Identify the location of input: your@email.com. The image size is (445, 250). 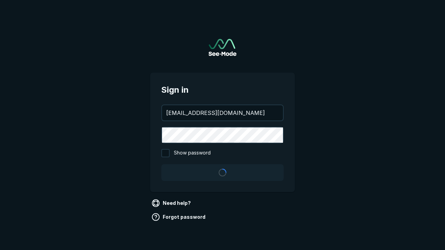
(223, 113).